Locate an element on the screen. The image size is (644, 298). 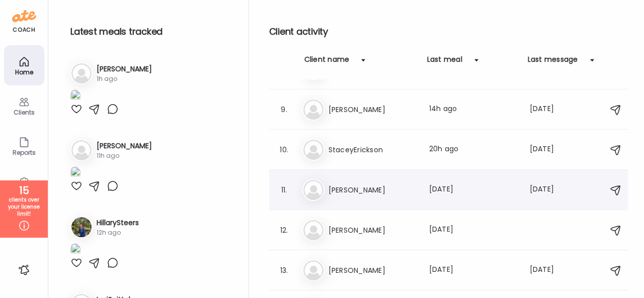
div: Client name is located at coordinates (327, 62).